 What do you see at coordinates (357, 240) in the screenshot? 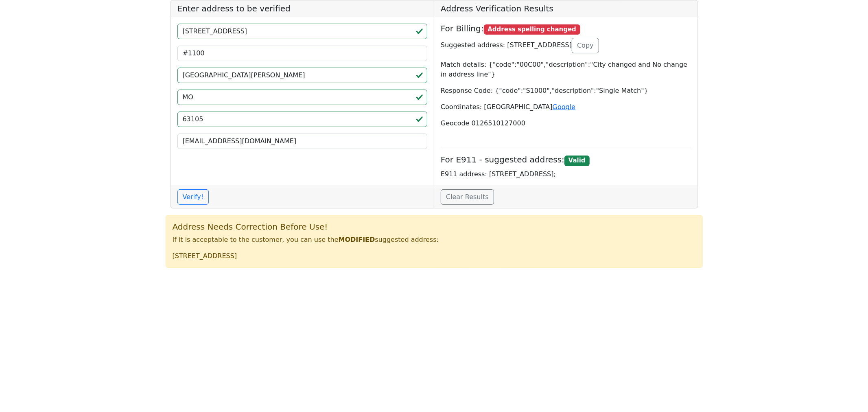
I see `b: MODIFIED` at bounding box center [357, 240].